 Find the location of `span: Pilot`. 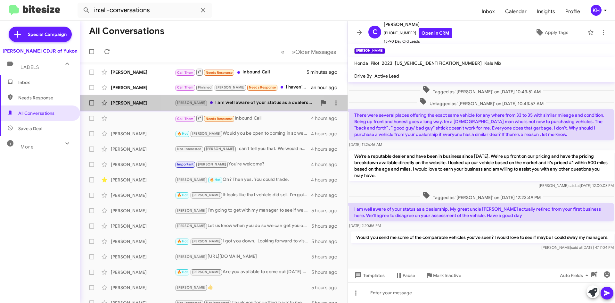

span: Pilot is located at coordinates (375, 63).